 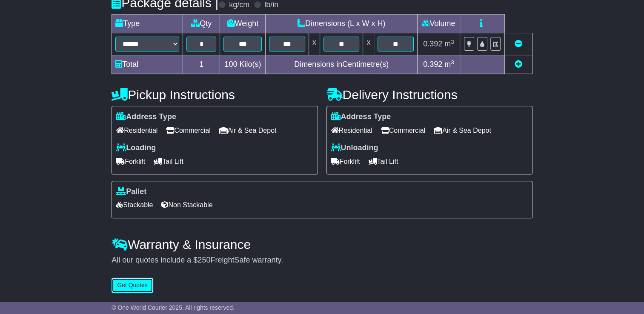 What do you see at coordinates (243, 24) in the screenshot?
I see `td: Weight` at bounding box center [243, 24].